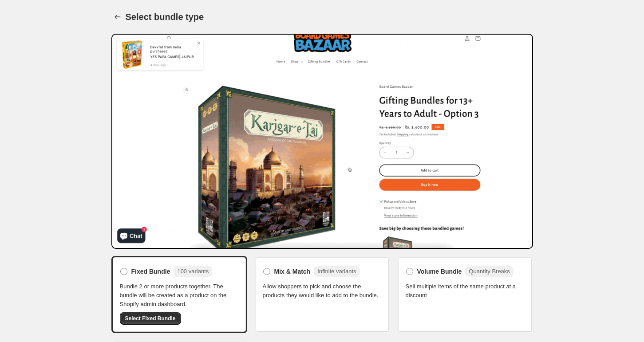 This screenshot has width=644, height=342. Describe the element at coordinates (150, 318) in the screenshot. I see `span: Select Fixed Bundle` at that location.